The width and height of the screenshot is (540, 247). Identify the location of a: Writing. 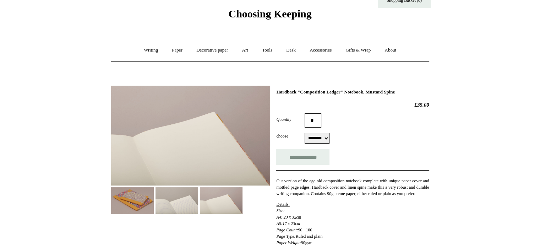
(151, 50).